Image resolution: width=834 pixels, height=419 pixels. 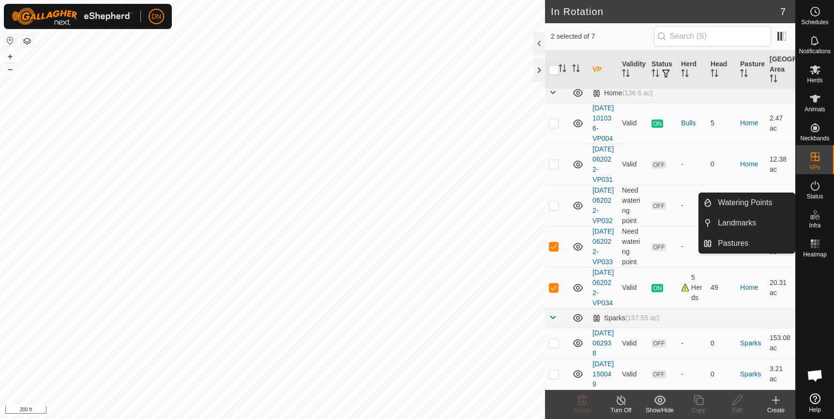 What do you see at coordinates (753, 203) in the screenshot?
I see `a: Watering Points` at bounding box center [753, 203].